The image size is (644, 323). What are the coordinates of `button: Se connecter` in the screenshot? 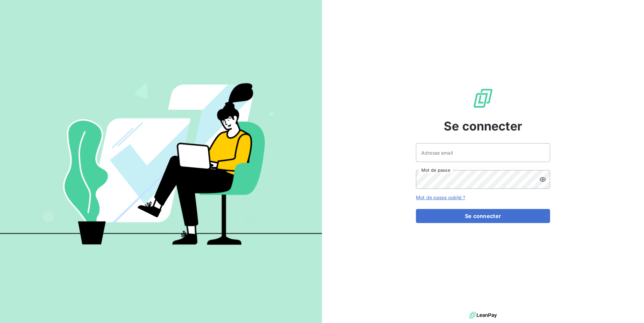 It's located at (483, 216).